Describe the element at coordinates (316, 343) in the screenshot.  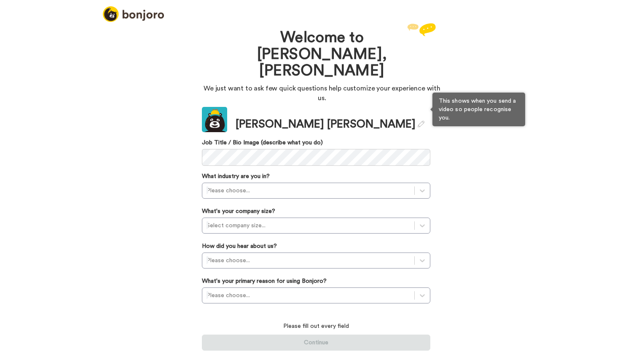
I see `button: Continue` at that location.